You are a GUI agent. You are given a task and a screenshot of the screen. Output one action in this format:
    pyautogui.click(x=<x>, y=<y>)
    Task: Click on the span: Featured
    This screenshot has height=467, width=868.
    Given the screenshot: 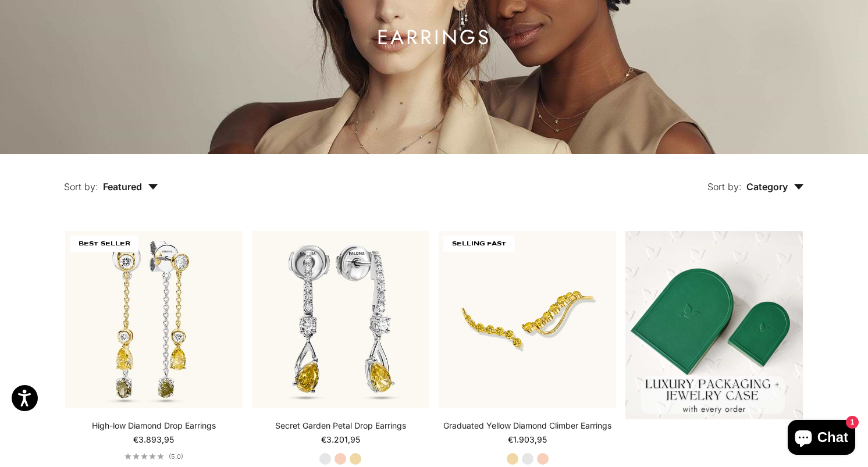 What is the action you would take?
    pyautogui.click(x=130, y=187)
    